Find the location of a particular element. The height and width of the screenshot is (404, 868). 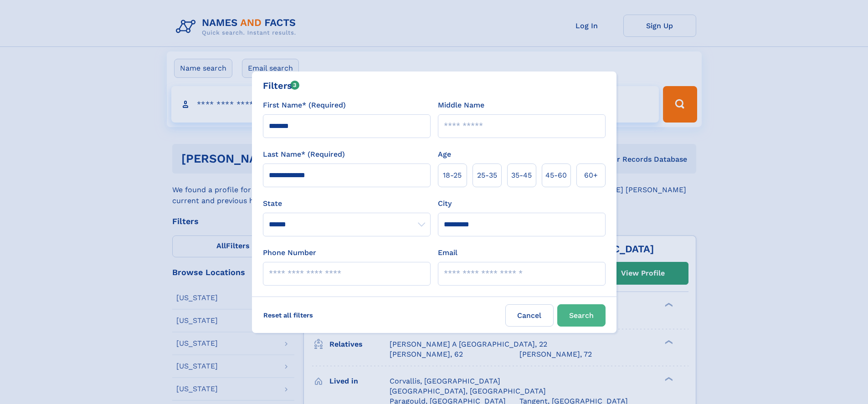

label: First Name* (Required) is located at coordinates (304, 105).